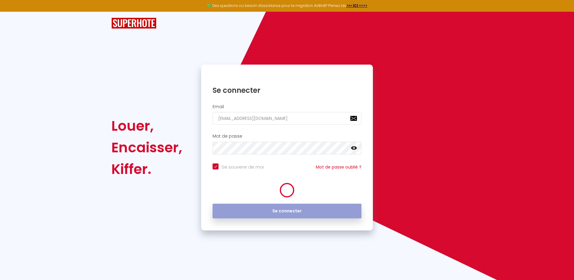  What do you see at coordinates (287, 90) in the screenshot?
I see `h1: Se connecter` at bounding box center [287, 90].